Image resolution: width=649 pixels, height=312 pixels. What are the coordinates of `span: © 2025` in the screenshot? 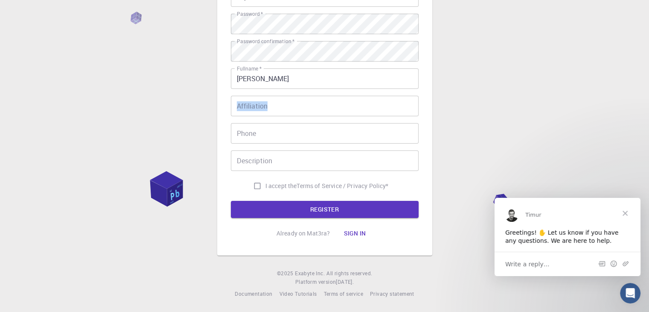 It's located at (286, 273).